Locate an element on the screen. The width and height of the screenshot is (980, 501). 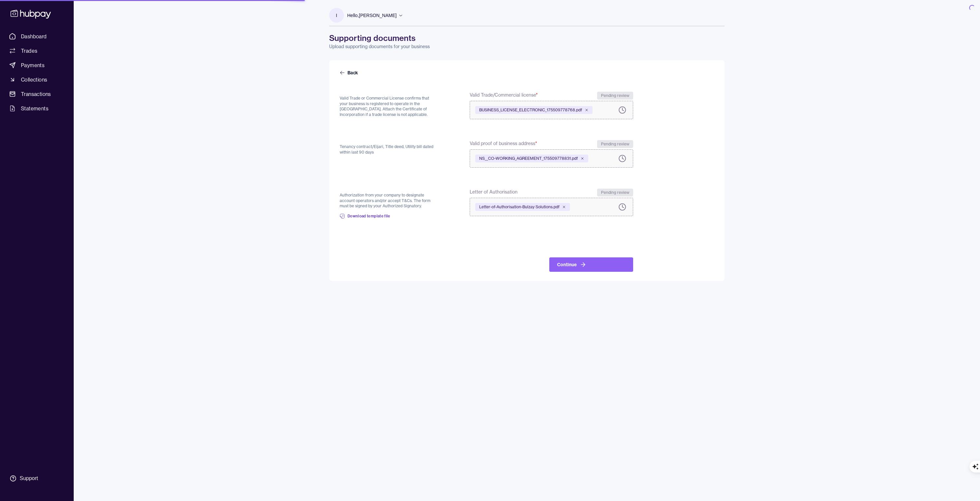
a: Transactions is located at coordinates (37, 94).